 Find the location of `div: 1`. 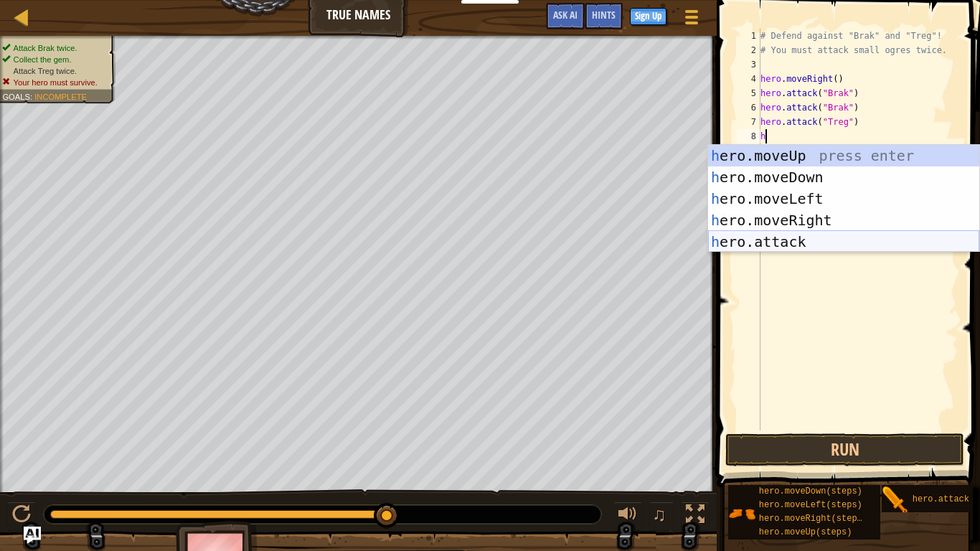

div: 1 is located at coordinates (748, 36).